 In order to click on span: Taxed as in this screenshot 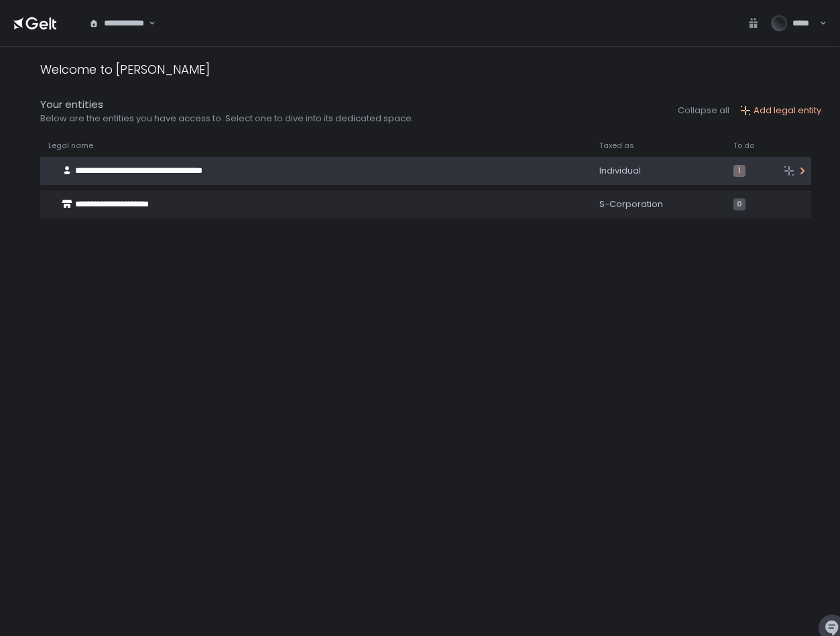, I will do `click(617, 145)`.